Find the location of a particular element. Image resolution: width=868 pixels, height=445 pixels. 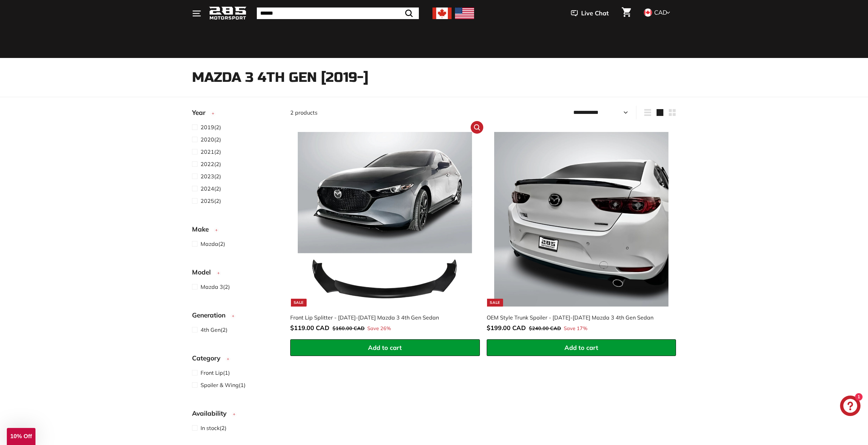

span: Model is located at coordinates (204, 272).